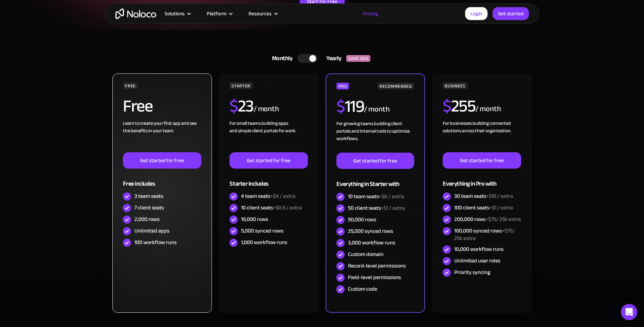 The width and height of the screenshot is (644, 327). Describe the element at coordinates (377, 266) in the screenshot. I see `div: Record-level permissions` at that location.